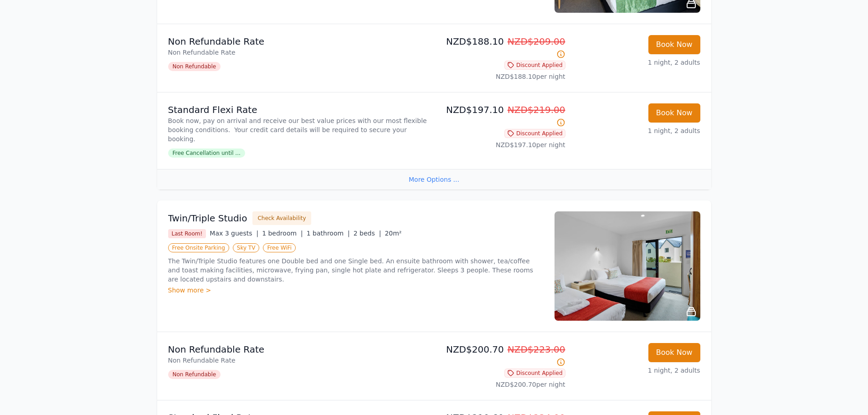 This screenshot has height=415, width=868. Describe the element at coordinates (501, 76) in the screenshot. I see `p: NZD$188.10 per night` at that location.